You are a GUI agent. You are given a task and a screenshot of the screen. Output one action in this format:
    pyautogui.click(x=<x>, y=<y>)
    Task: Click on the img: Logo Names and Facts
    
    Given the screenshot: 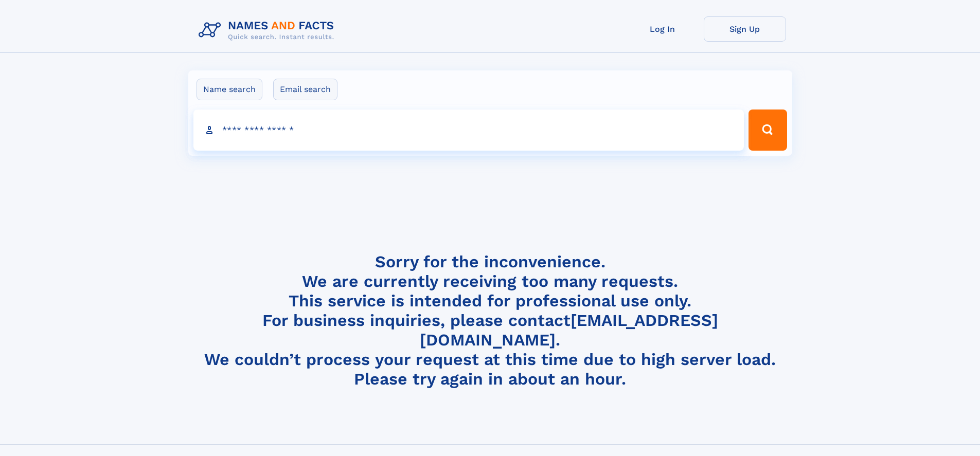 What is the action you would take?
    pyautogui.click(x=269, y=30)
    